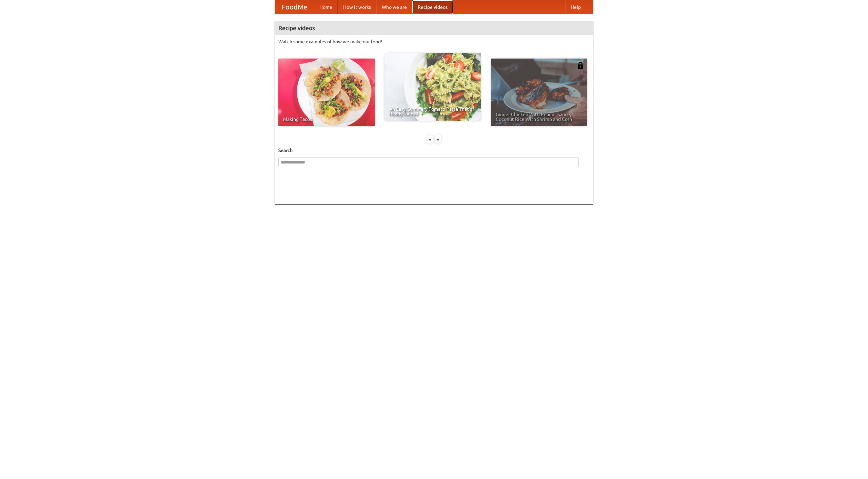 This screenshot has height=479, width=868. What do you see at coordinates (433, 7) in the screenshot?
I see `a: Recipe videos` at bounding box center [433, 7].